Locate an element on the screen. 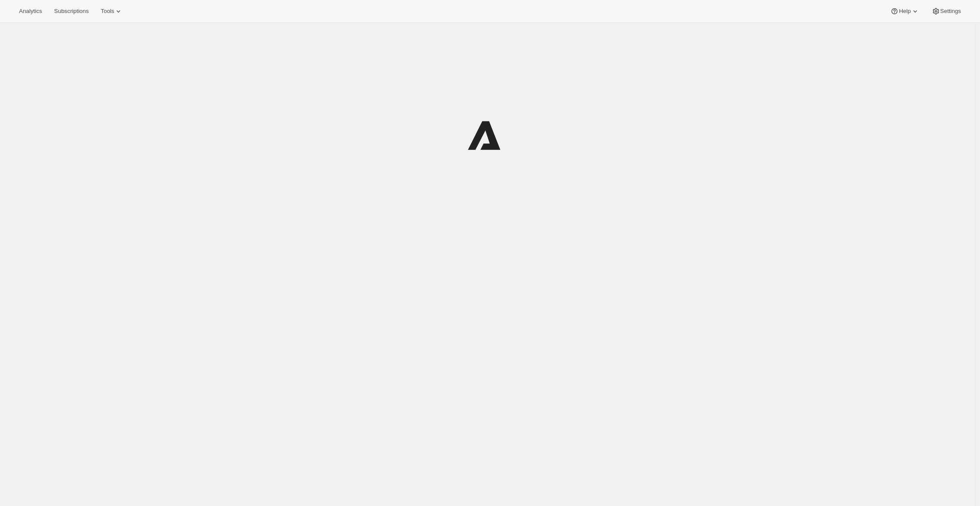  span: Help is located at coordinates (905, 12).